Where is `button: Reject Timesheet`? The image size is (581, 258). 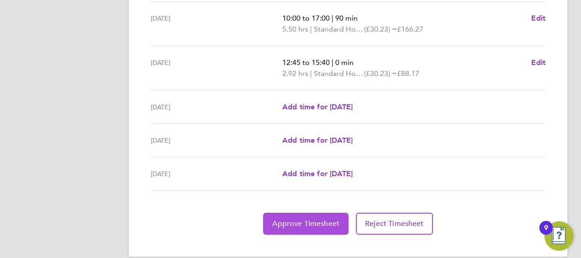
button: Reject Timesheet is located at coordinates (394, 223).